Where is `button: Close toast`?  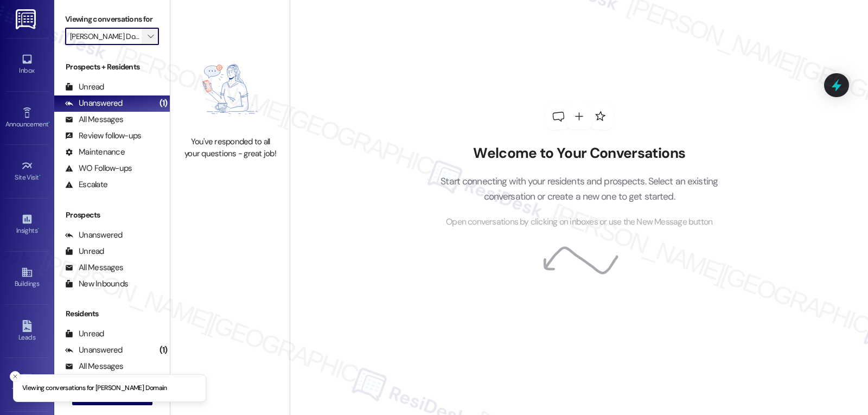
button: Close toast is located at coordinates (15, 377).